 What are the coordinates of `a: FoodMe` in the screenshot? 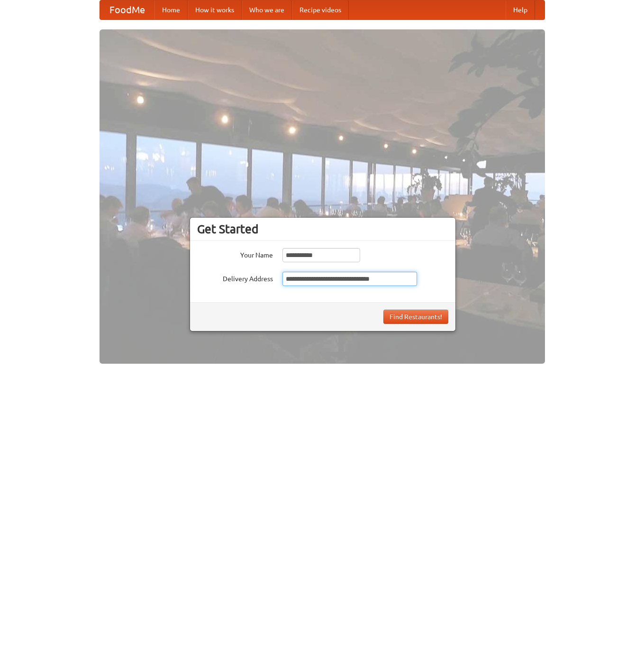 It's located at (127, 10).